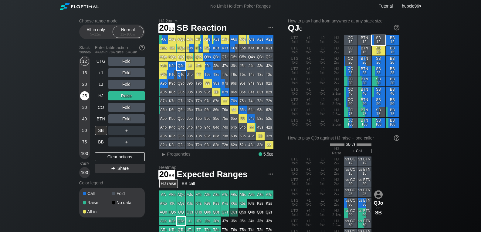  What do you see at coordinates (127, 203) in the screenshot?
I see `div: No data` at bounding box center [127, 203].